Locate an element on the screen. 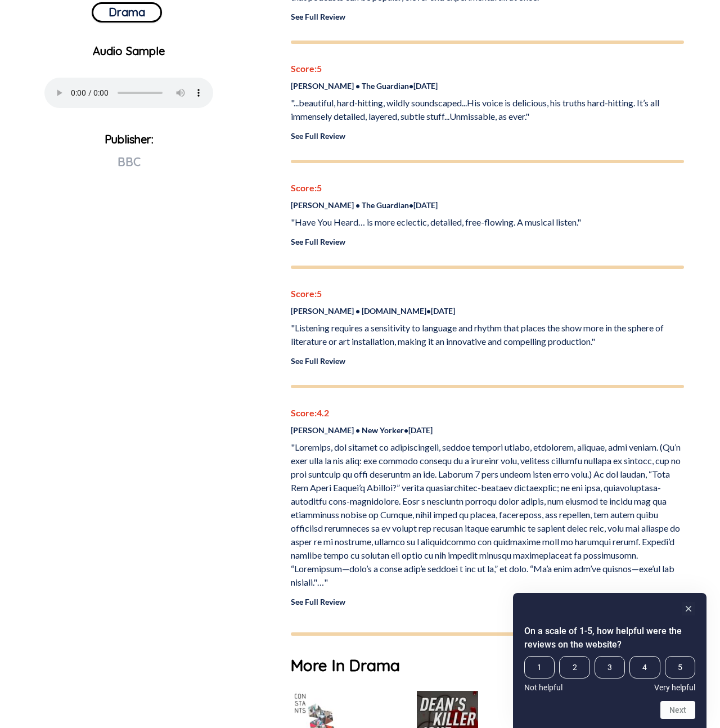 This screenshot has height=728, width=720. p: "Have You Heard… is more eclectic, detailed, free-flowing. A musical listen." is located at coordinates (487, 222).